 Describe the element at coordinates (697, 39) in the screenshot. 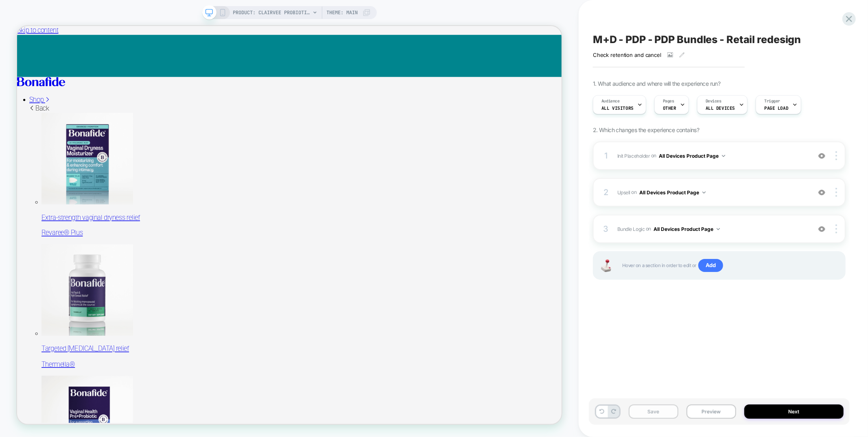

I see `span: M+D - PDP - PDP Bundles - Retail redesign` at that location.